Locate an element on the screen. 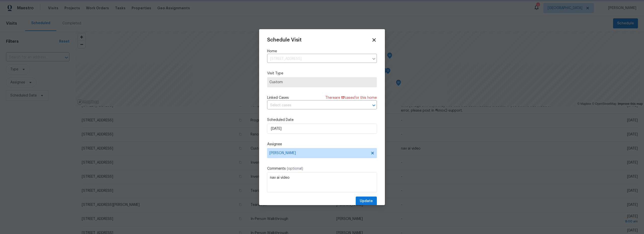 The height and width of the screenshot is (234, 644). button: Open is located at coordinates (374, 105).